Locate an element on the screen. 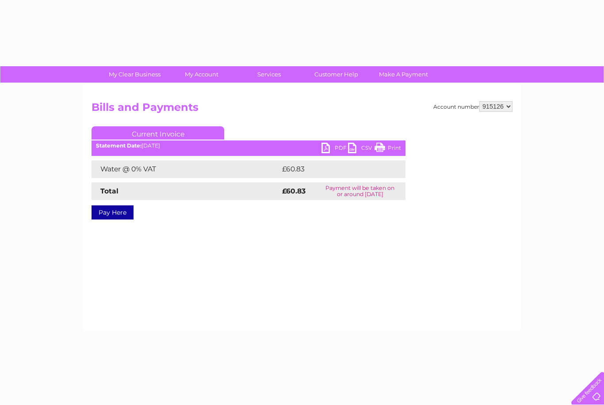 This screenshot has height=405, width=604. a: CSV is located at coordinates (361, 149).